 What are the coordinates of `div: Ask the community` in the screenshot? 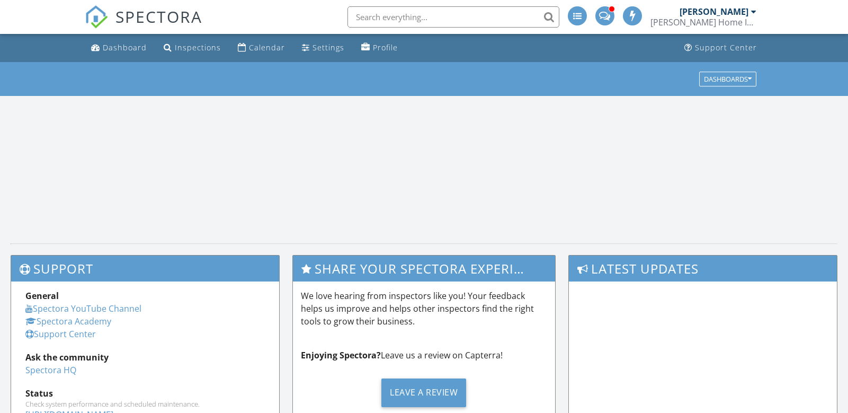 It's located at (145, 357).